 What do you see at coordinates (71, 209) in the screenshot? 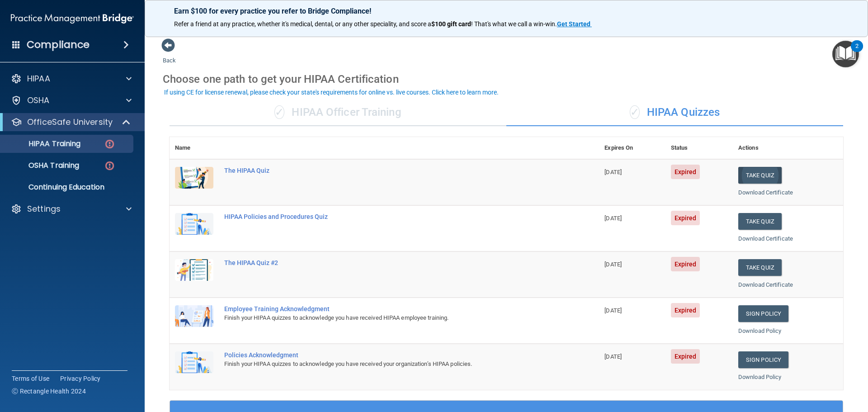
I see `a: Settings` at bounding box center [71, 209].